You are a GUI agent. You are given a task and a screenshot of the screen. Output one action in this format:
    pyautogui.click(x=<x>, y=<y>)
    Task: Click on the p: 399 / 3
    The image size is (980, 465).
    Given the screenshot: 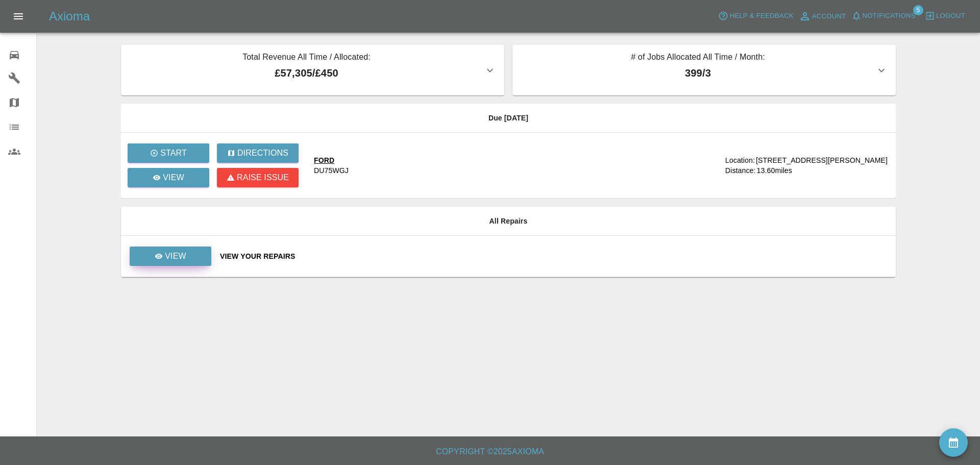 What is the action you would take?
    pyautogui.click(x=697, y=73)
    